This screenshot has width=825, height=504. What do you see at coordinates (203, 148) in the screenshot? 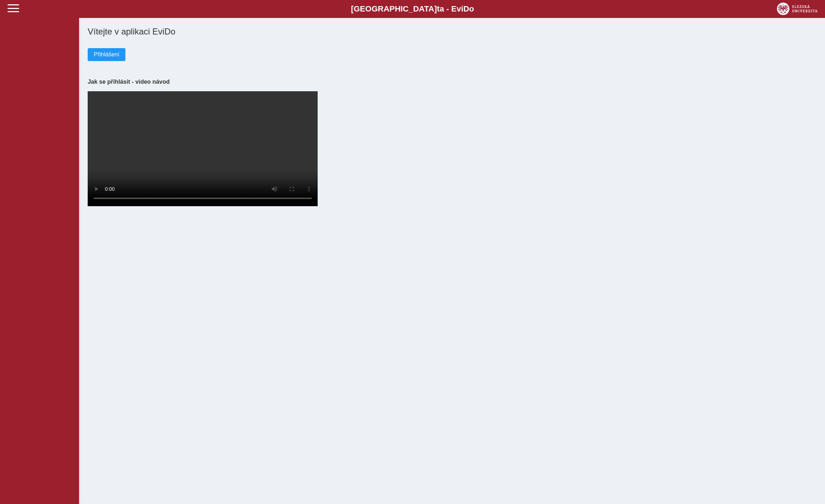
I see `video: Your browser does not support the video tag.` at bounding box center [203, 148].